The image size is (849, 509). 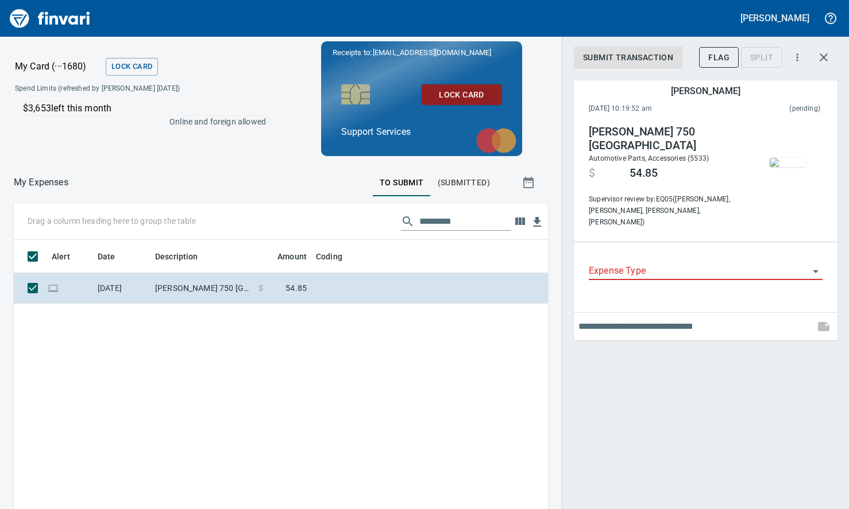 What do you see at coordinates (50, 18) in the screenshot?
I see `img: Finvari` at bounding box center [50, 18].